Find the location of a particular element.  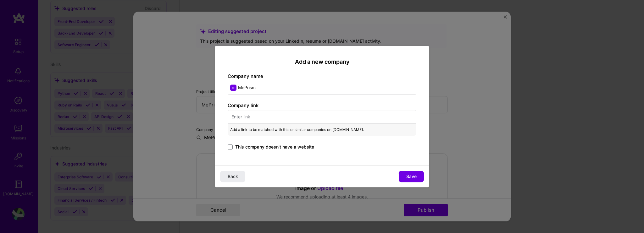

span: Save is located at coordinates (411, 176).